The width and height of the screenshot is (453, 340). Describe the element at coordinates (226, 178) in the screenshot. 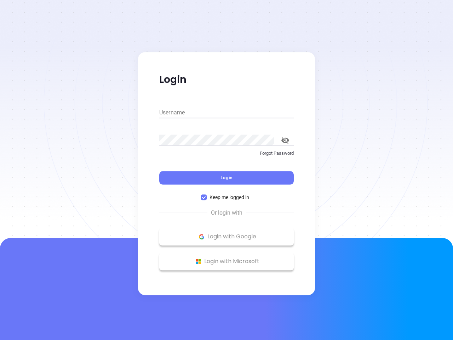

I see `button: Login` at that location.